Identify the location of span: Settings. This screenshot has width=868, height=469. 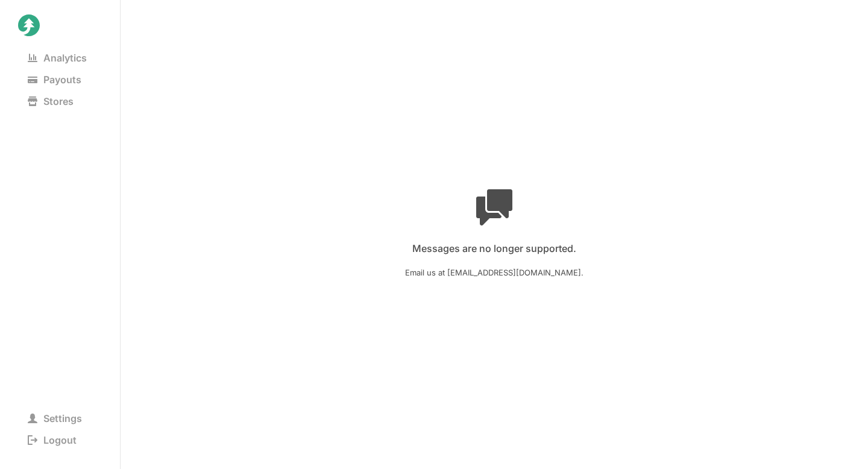
(55, 418).